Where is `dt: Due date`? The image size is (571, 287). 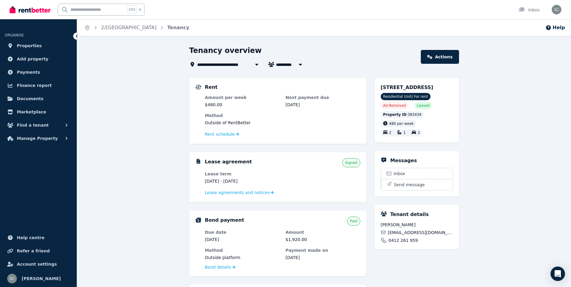
dt: Due date is located at coordinates (242, 233).